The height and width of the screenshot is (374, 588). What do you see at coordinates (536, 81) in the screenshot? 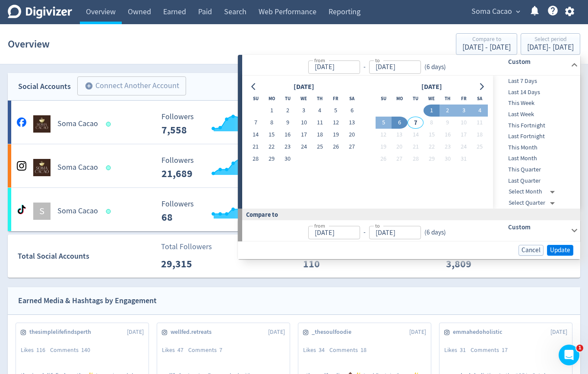
I see `div: Last 7 Days` at bounding box center [536, 81].